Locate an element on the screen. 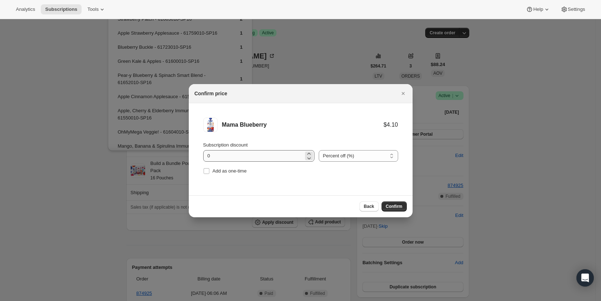 This screenshot has height=301, width=601. span: Add as one-time is located at coordinates (229, 171).